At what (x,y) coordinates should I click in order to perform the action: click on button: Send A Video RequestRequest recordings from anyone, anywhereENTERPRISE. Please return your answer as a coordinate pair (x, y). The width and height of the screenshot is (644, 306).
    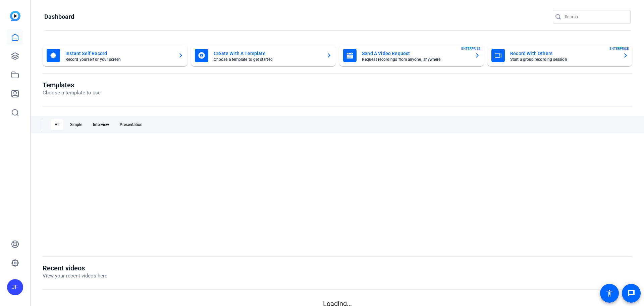
    Looking at the image, I should click on (412, 55).